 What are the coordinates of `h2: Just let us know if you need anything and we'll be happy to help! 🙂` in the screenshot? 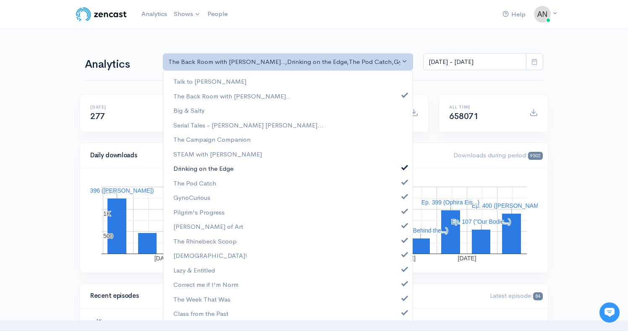 It's located at (84, 76).